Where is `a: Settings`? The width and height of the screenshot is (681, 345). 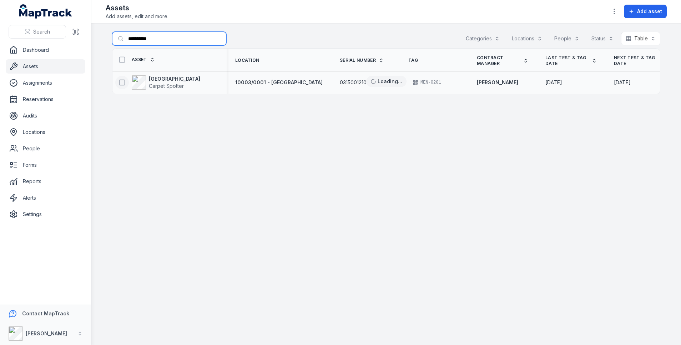 a: Settings is located at coordinates (45, 214).